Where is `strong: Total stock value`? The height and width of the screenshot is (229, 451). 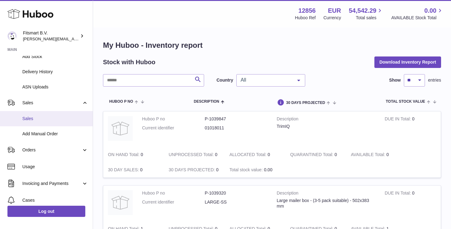
strong: Total stock value is located at coordinates (247, 170).